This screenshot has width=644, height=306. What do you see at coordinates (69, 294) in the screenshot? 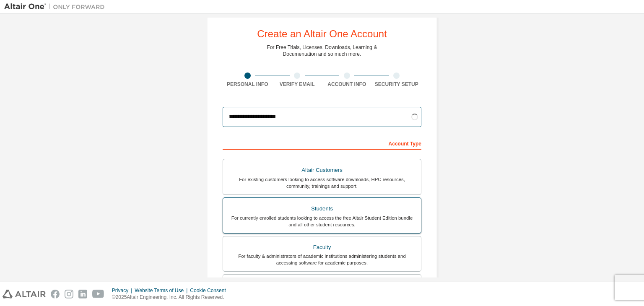
I see `img: instagram.svg` at bounding box center [69, 294].